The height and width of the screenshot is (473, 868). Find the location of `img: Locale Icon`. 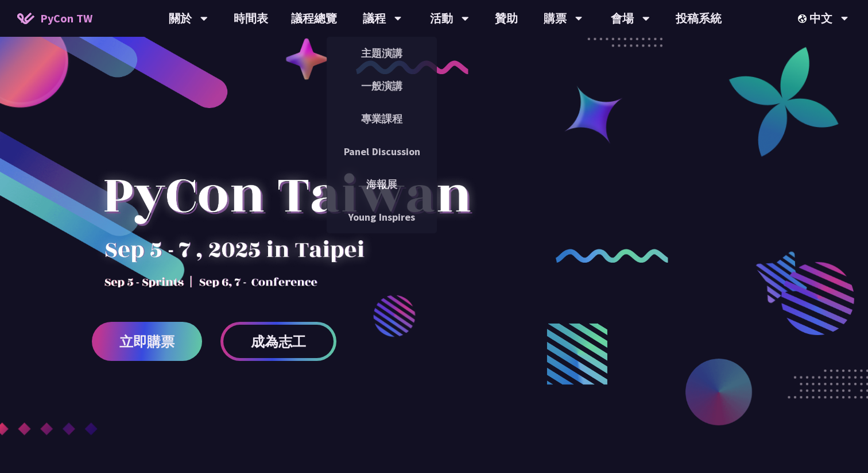

img: Locale Icon is located at coordinates (803, 19).